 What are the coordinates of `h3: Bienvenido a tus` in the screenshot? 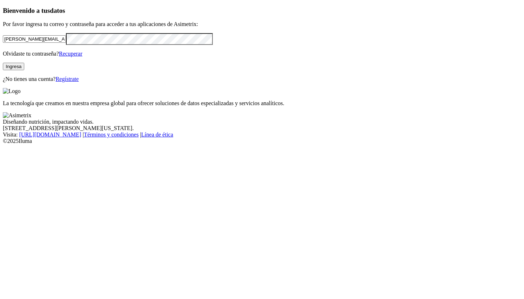 It's located at (262, 11).